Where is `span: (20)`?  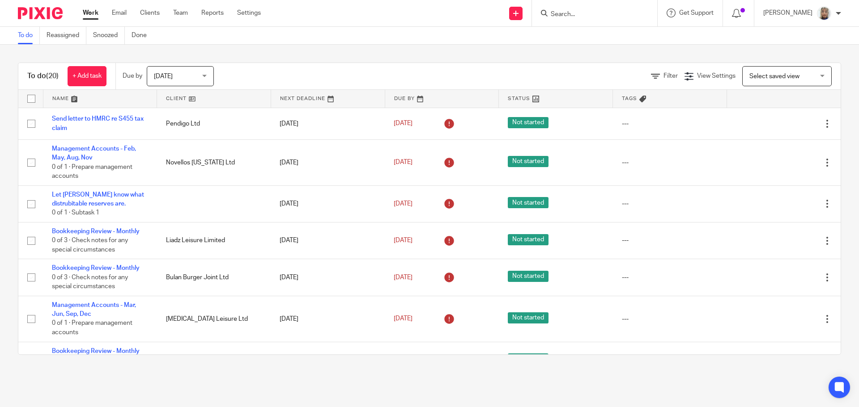
span: (20) is located at coordinates (52, 76).